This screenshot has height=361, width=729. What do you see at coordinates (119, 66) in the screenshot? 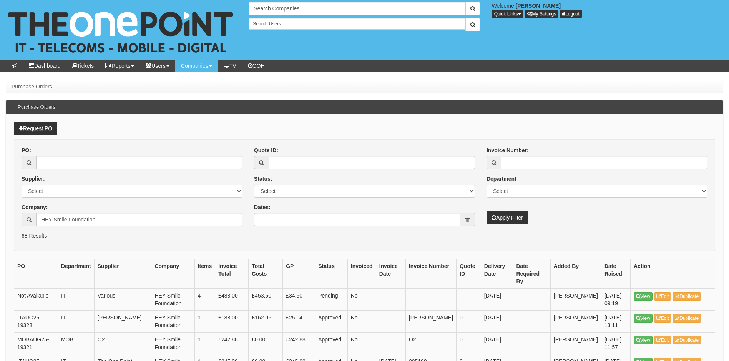
I see `a: Reports` at bounding box center [119, 66].